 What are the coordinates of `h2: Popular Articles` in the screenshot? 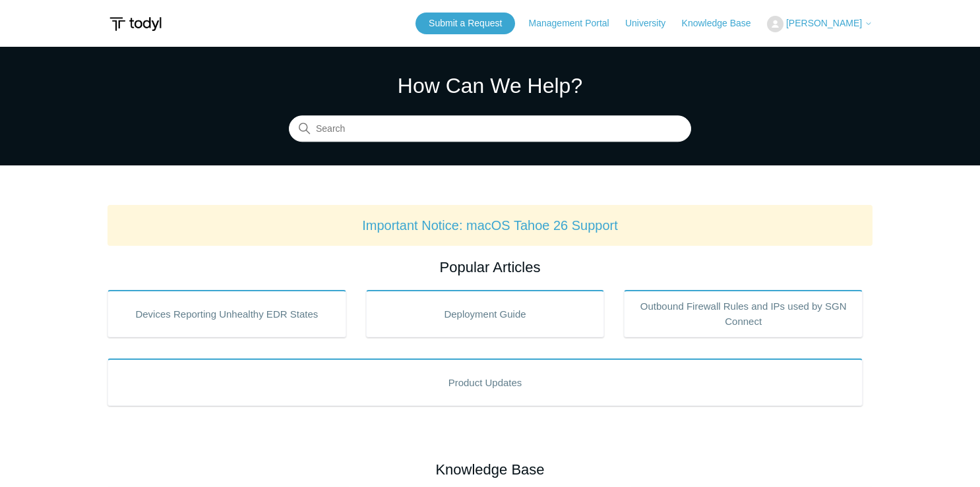 It's located at (490, 267).